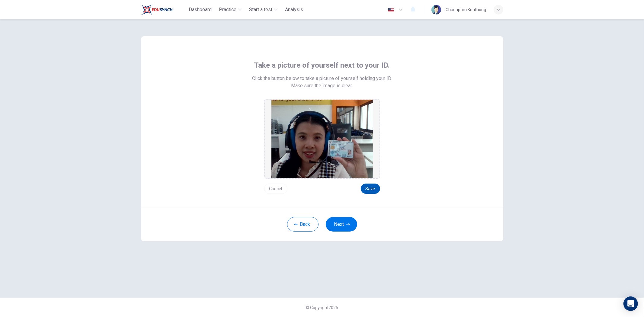 The image size is (644, 317). What do you see at coordinates (261, 10) in the screenshot?
I see `span: Start a test` at bounding box center [261, 10].